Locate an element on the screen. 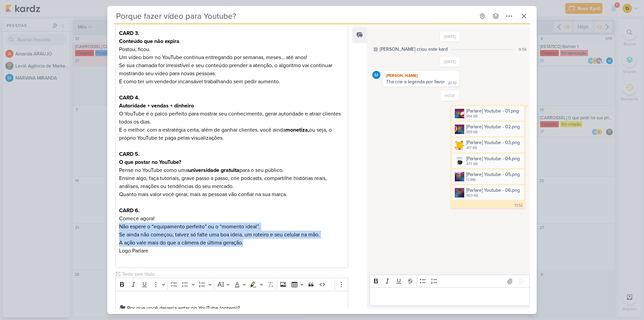 The height and width of the screenshot is (320, 644). div: 859 KB is located at coordinates (493, 132).